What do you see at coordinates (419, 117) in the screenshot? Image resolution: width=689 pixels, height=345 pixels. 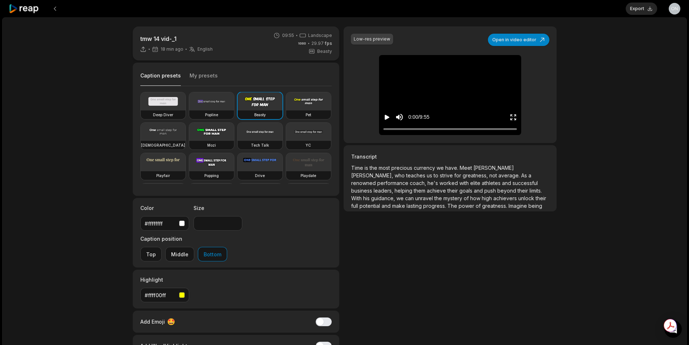 I see `div: 0:00 / 9:55` at bounding box center [419, 117].